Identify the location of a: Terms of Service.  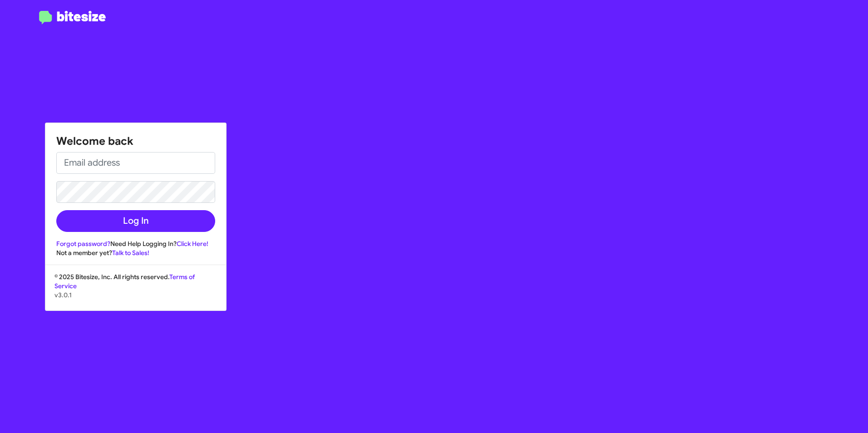
(125, 281).